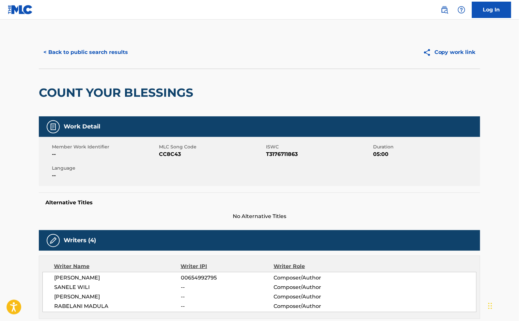 This screenshot has width=519, height=321. I want to click on h5: Writers (4), so click(80, 240).